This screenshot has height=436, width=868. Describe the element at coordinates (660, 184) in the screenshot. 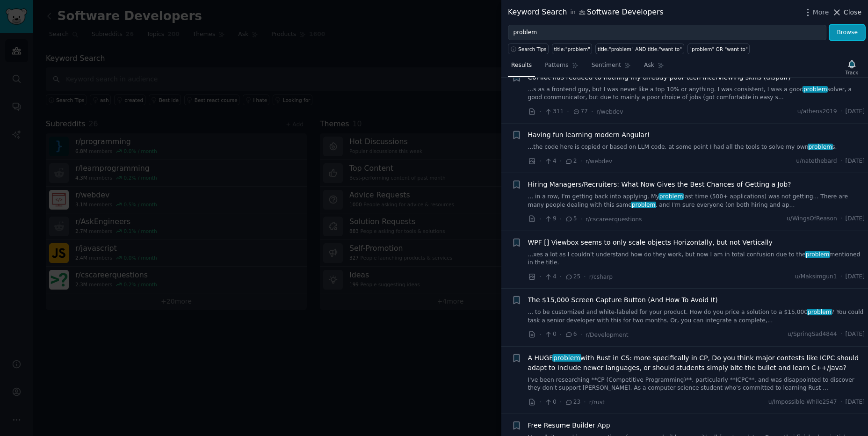

I see `span: Hiring Managers/Recruiters: What Now Gives the Best Chances of Getting a Job?` at that location.